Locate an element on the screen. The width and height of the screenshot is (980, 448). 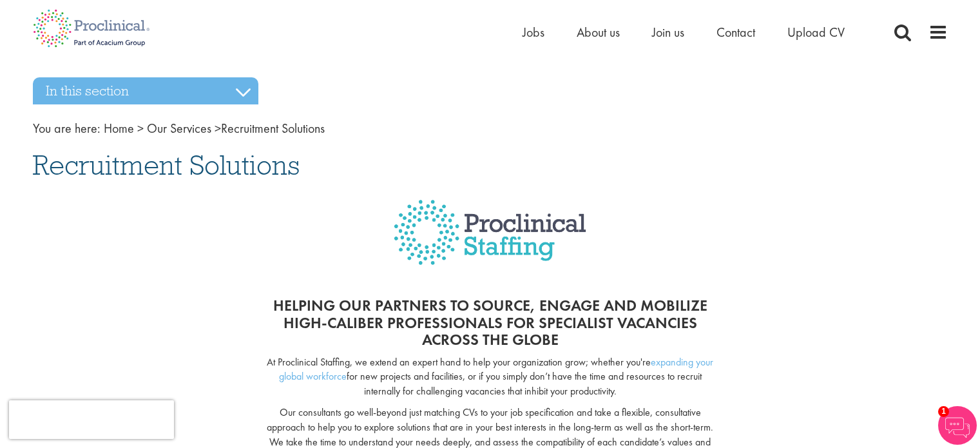
a: expanding your global workforce is located at coordinates (497, 369).